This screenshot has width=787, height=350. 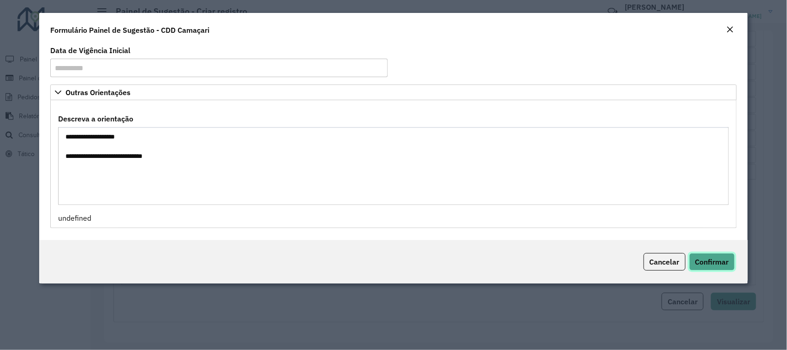 I want to click on label: Descreva a orientação, so click(x=95, y=119).